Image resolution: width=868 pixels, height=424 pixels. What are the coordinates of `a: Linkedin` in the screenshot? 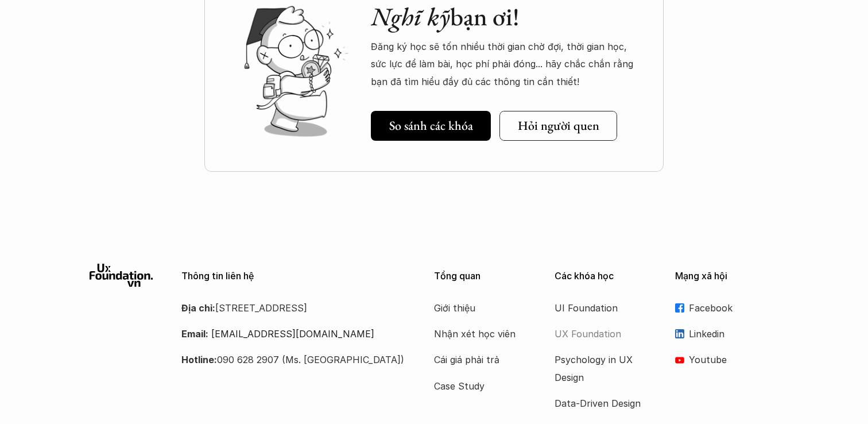 It's located at (727, 334).